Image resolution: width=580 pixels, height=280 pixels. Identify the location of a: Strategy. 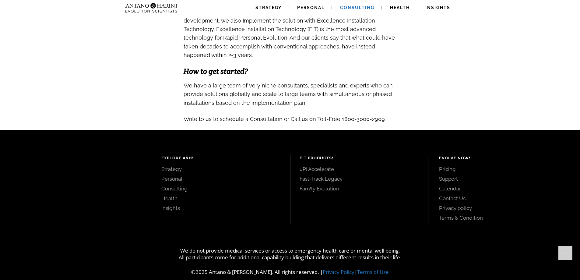
(221, 169).